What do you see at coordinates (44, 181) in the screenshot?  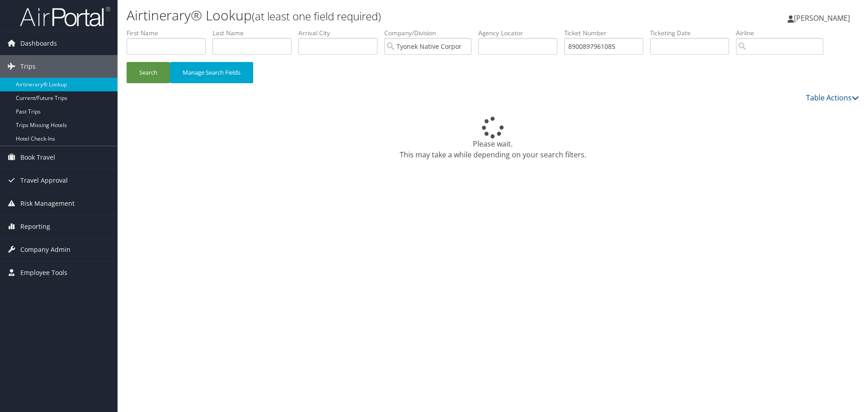 I see `span: Travel Approval` at bounding box center [44, 181].